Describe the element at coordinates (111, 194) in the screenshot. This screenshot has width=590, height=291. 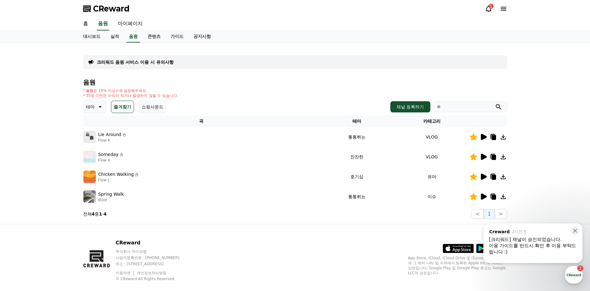
I see `p: Spring Walk` at that location.